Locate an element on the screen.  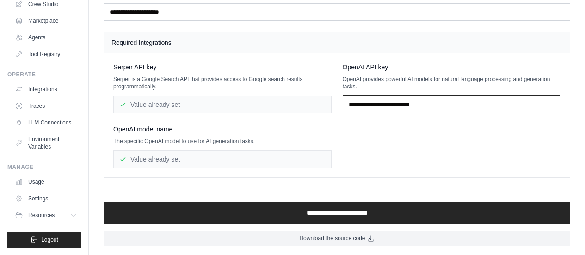
span: Resources is located at coordinates (41, 215).